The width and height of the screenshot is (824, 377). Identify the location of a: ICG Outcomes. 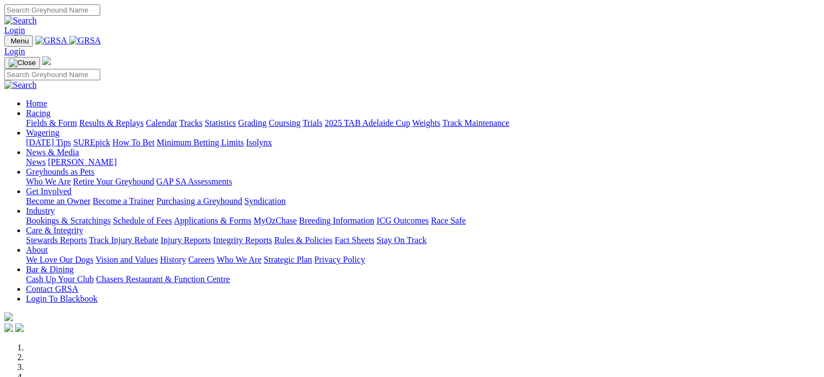
(403, 220).